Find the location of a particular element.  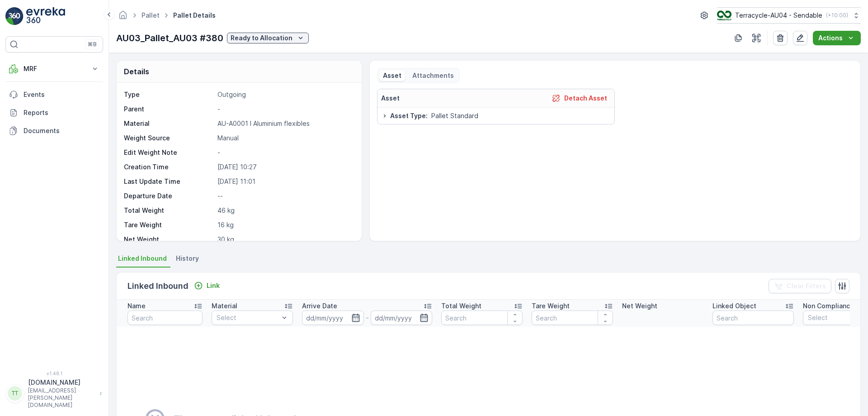

a: Events is located at coordinates (54, 95).